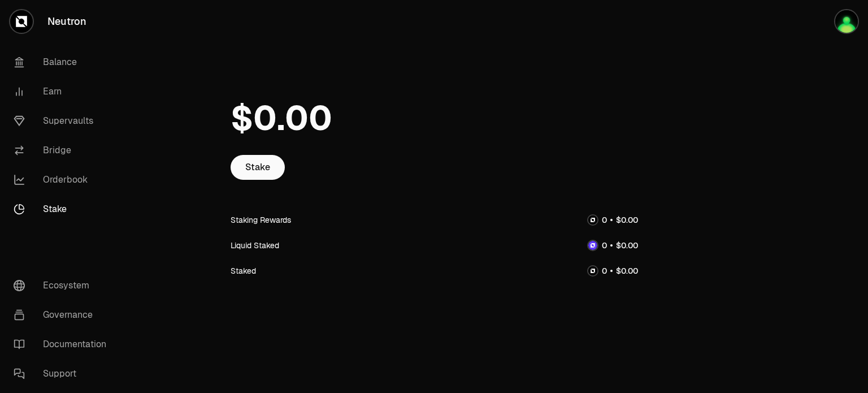  I want to click on a: Orderbook, so click(63, 180).